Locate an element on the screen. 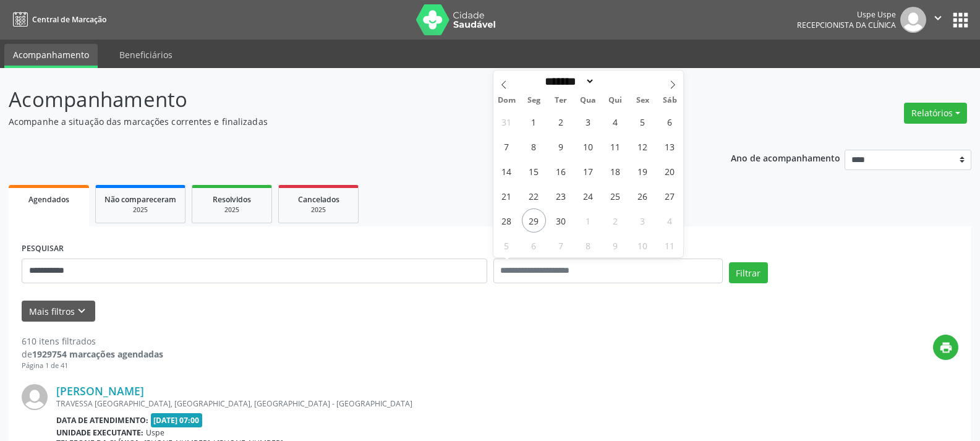 The height and width of the screenshot is (441, 980). span: Setembro 6, 2025 is located at coordinates (670, 121).